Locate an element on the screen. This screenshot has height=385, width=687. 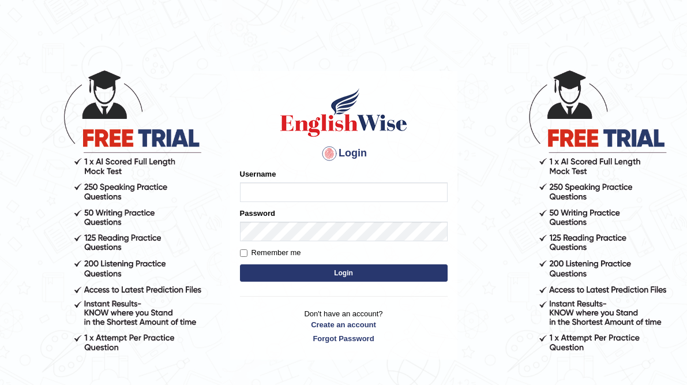
a: Forgot Password is located at coordinates (344, 338).